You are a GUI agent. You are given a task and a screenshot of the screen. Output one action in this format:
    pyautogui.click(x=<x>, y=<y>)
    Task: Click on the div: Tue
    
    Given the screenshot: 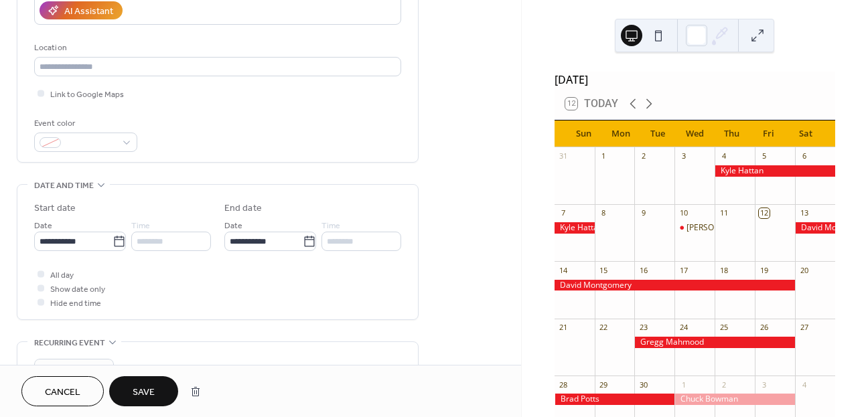 What is the action you would take?
    pyautogui.click(x=657, y=134)
    